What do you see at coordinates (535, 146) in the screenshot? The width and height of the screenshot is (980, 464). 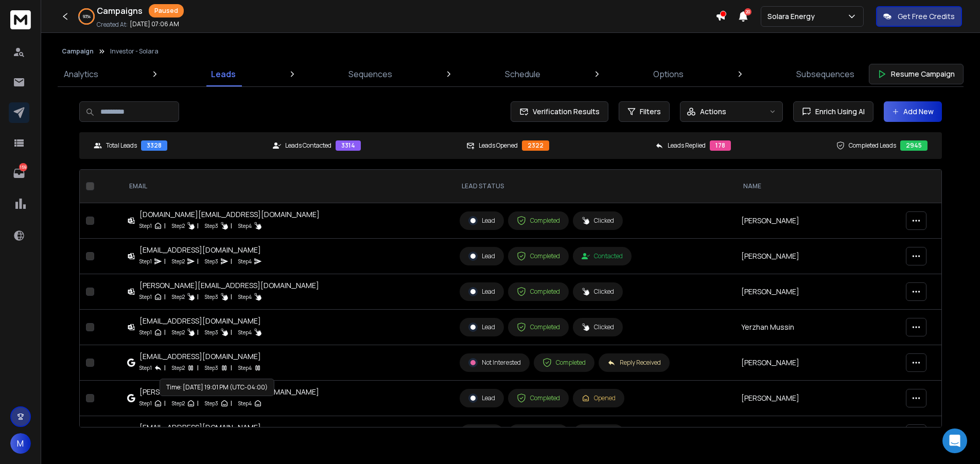 I see `div: 2322` at bounding box center [535, 146].